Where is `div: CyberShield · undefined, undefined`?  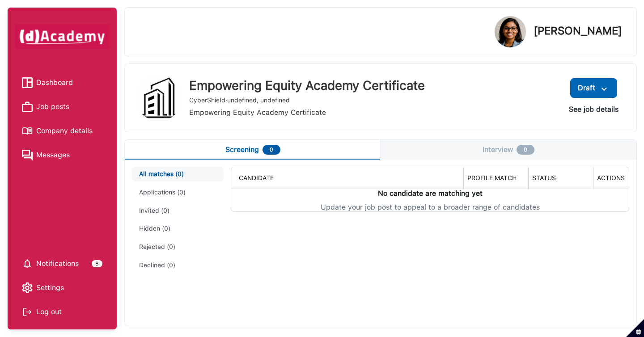
div: CyberShield · undefined, undefined is located at coordinates (306, 100).